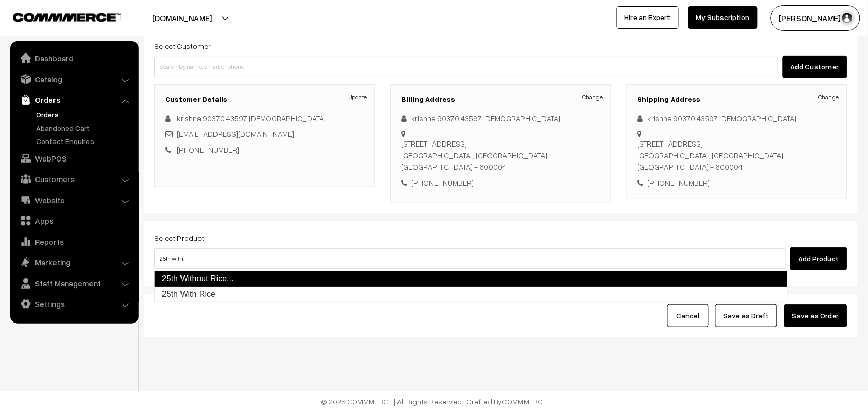 The width and height of the screenshot is (868, 412). Describe the element at coordinates (358, 97) in the screenshot. I see `a: Update` at that location.